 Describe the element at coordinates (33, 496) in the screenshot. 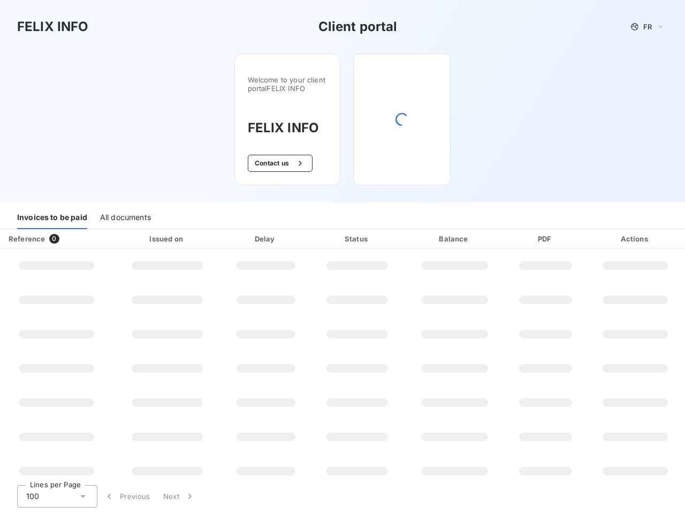

I see `span: 100` at that location.